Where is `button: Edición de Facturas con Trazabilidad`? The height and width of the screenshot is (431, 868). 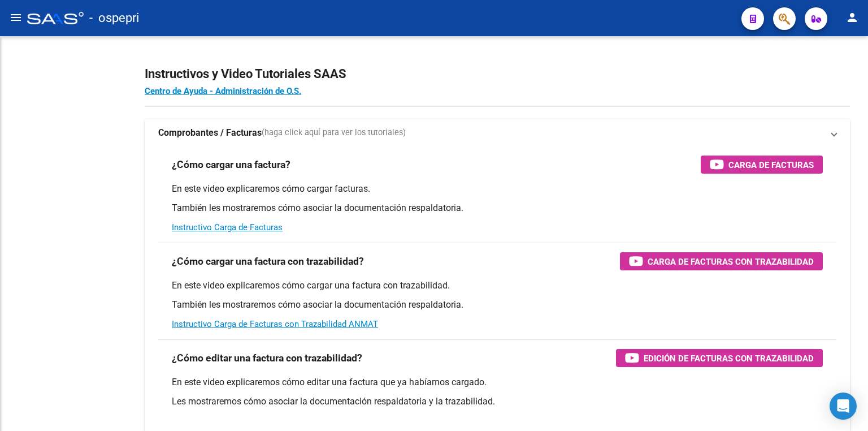
button: Edición de Facturas con Trazabilidad is located at coordinates (719, 358).